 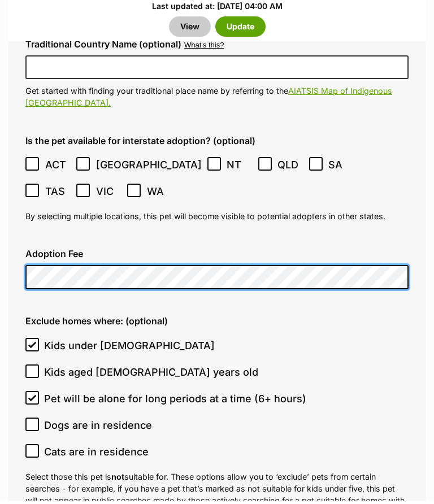 I want to click on span: WA, so click(x=159, y=194).